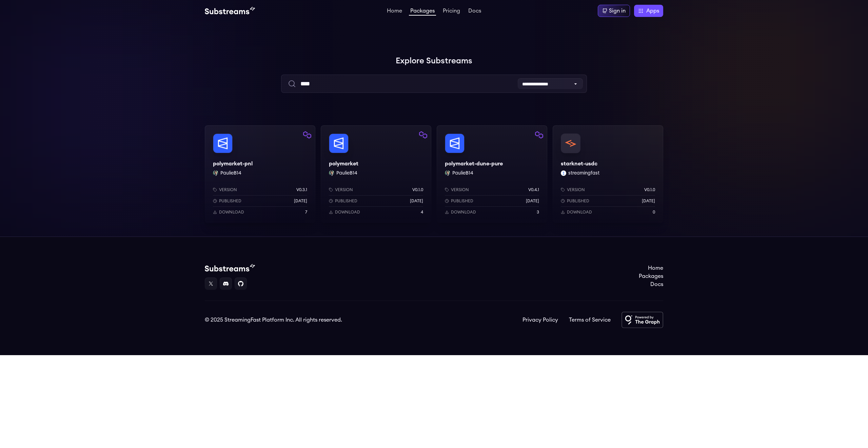 This screenshot has height=448, width=868. Describe the element at coordinates (260, 174) in the screenshot. I see `a: Filter by polygon networkpolymarket-pnlpolymarket-pnlPaulieB14 PaulieB14Versionv0.3.1Published[DA...` at that location.